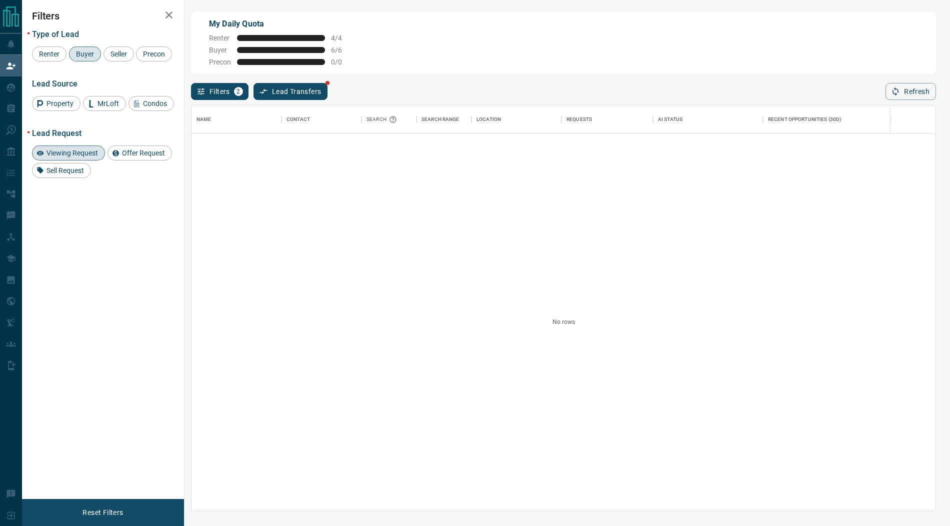 The image size is (950, 526). What do you see at coordinates (60, 103) in the screenshot?
I see `span: Property` at bounding box center [60, 103].